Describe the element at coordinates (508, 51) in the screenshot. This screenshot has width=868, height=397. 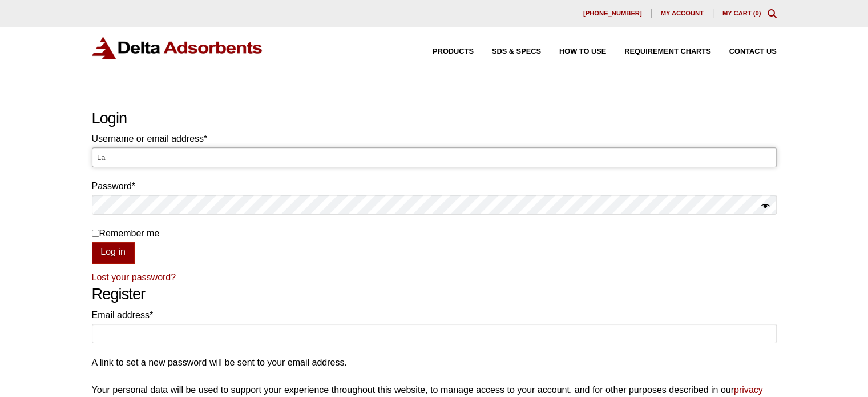
I see `a: SDS & SPECS` at that location.